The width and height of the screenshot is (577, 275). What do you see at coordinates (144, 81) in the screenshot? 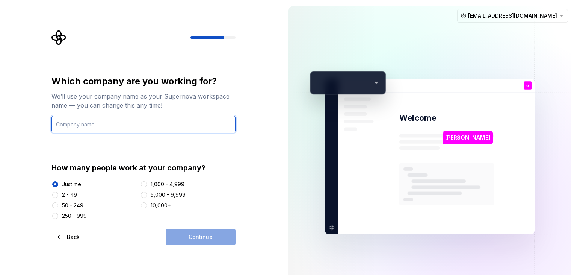
I see `div: Which company are you working for?` at bounding box center [144, 81].